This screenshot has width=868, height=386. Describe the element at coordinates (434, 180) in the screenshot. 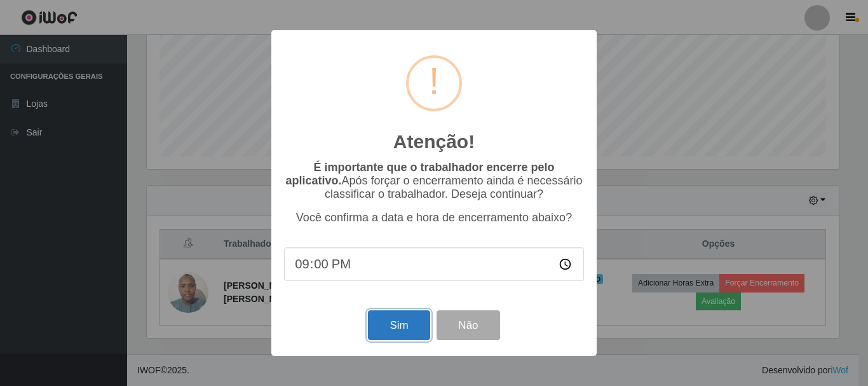

I see `p: Após forçar o encerramento ainda é necessário classificar o trabalhador. Deseja continuar?` at that location.